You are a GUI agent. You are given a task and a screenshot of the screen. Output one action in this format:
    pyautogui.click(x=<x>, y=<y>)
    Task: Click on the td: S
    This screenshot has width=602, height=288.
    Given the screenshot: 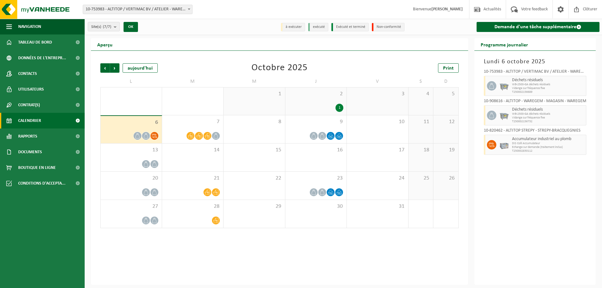 What is the action you would take?
    pyautogui.click(x=421, y=81)
    